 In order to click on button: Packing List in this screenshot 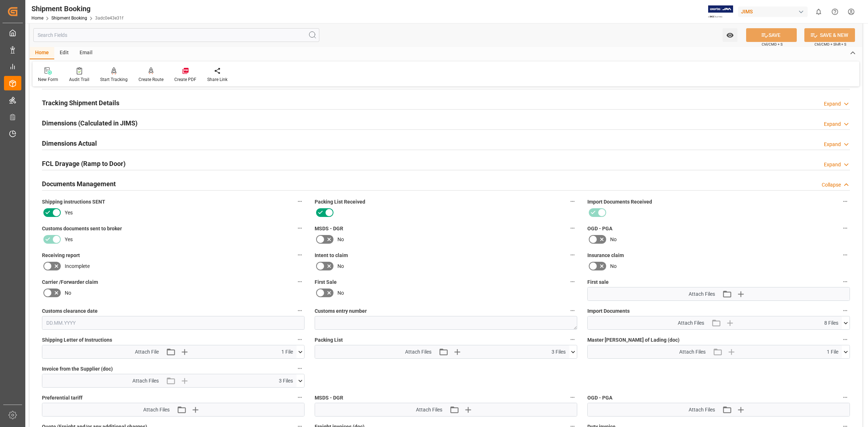, I will do `click(572, 339)`.